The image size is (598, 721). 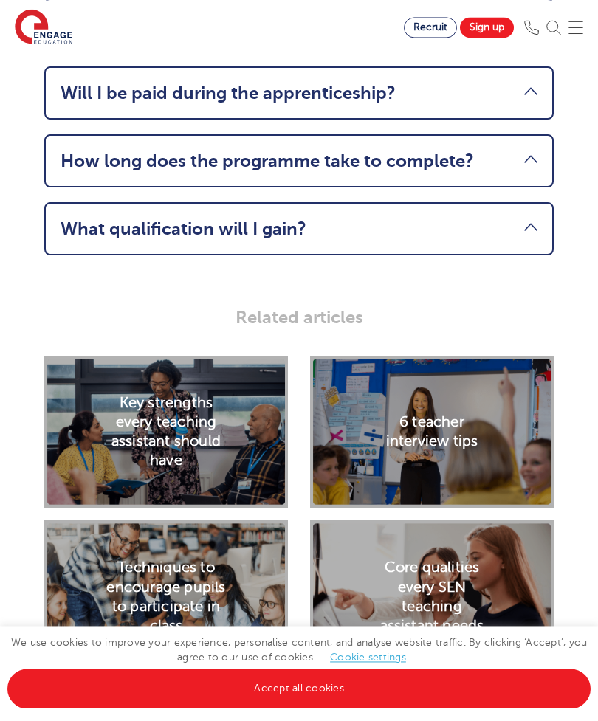 What do you see at coordinates (299, 689) in the screenshot?
I see `a: Accept all cookies` at bounding box center [299, 689].